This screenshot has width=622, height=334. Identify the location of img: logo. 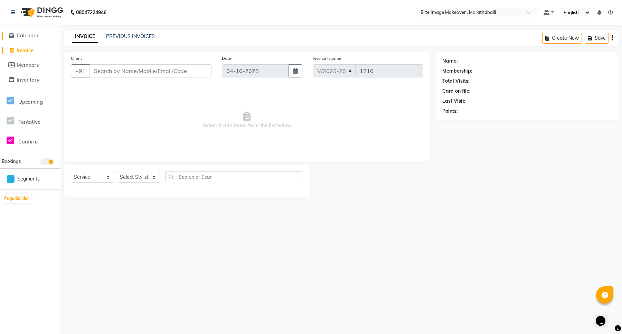
(41, 12).